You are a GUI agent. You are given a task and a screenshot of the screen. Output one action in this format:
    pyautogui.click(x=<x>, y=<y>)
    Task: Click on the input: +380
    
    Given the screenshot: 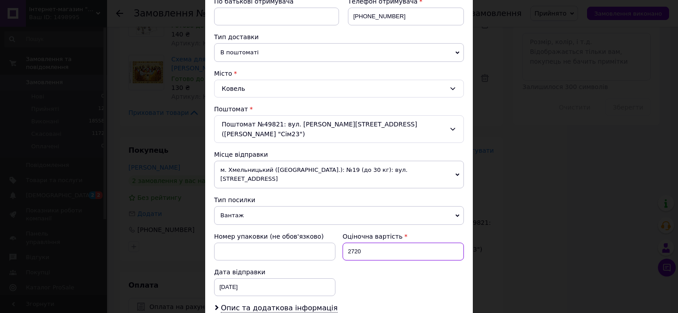 What is the action you would take?
    pyautogui.click(x=406, y=16)
    